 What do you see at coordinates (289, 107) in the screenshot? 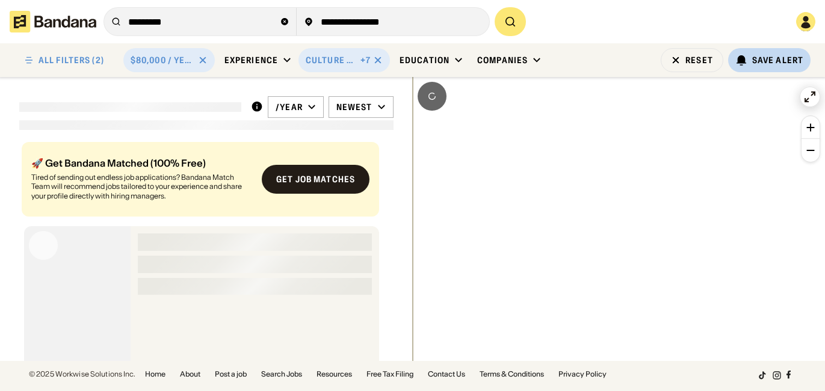
I see `div: /year` at bounding box center [289, 107].